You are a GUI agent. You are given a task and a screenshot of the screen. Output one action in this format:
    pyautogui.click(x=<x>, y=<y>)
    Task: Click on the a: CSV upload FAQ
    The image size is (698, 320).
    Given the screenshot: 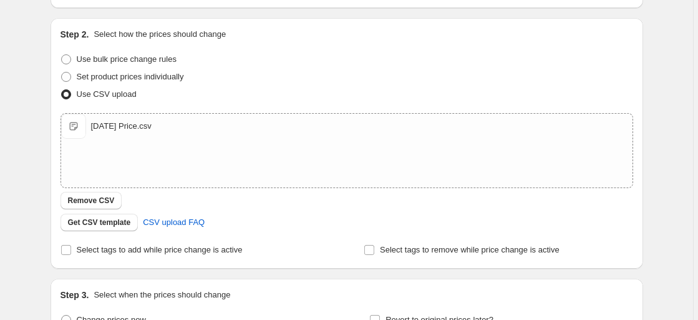 What is the action you would take?
    pyautogui.click(x=174, y=222)
    